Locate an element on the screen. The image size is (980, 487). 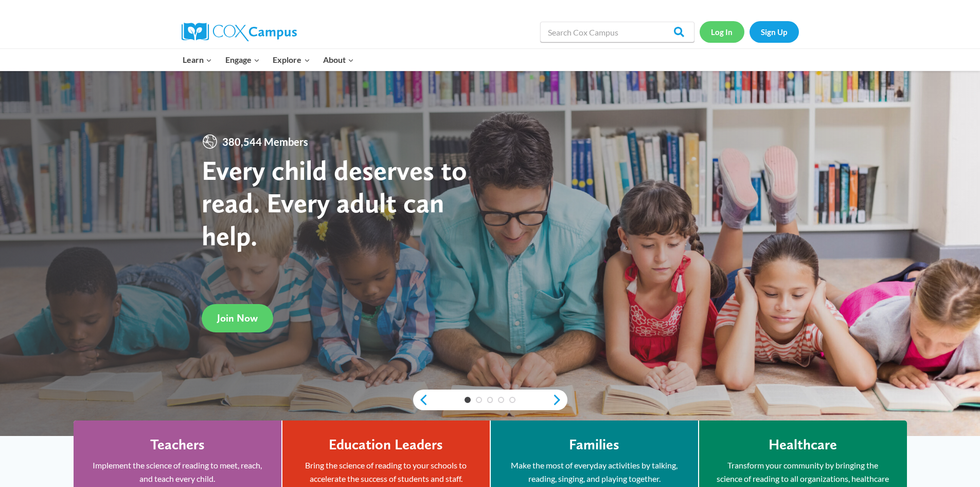
nav: Primary Navigation is located at coordinates (269, 60).